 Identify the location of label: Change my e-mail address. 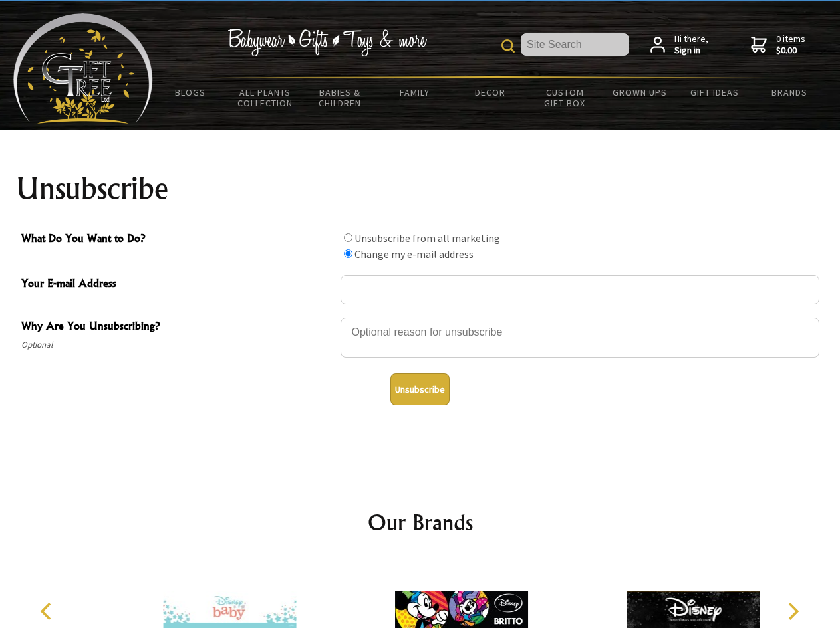
(413, 254).